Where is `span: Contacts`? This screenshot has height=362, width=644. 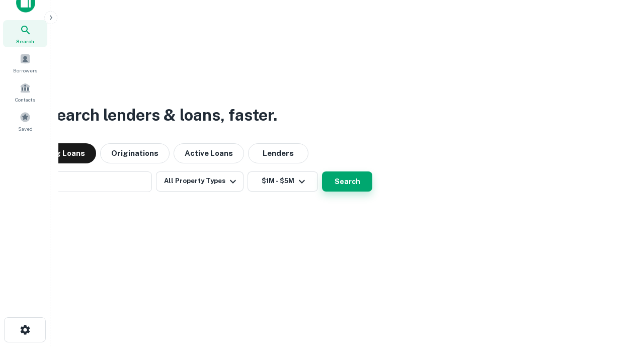 span: Contacts is located at coordinates (25, 100).